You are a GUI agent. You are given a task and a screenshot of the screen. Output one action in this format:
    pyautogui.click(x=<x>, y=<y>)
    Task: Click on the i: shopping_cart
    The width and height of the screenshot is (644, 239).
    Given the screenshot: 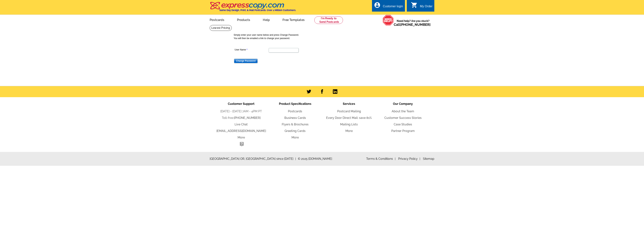 What is the action you would take?
    pyautogui.click(x=415, y=5)
    